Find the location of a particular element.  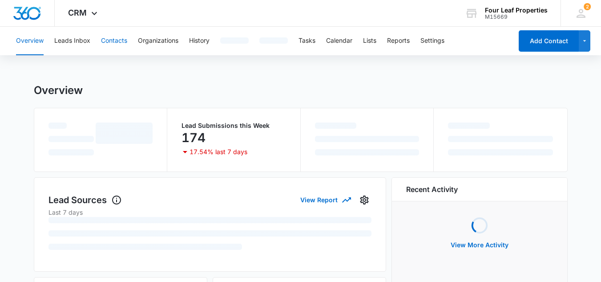

button: Organizations is located at coordinates (158, 41).